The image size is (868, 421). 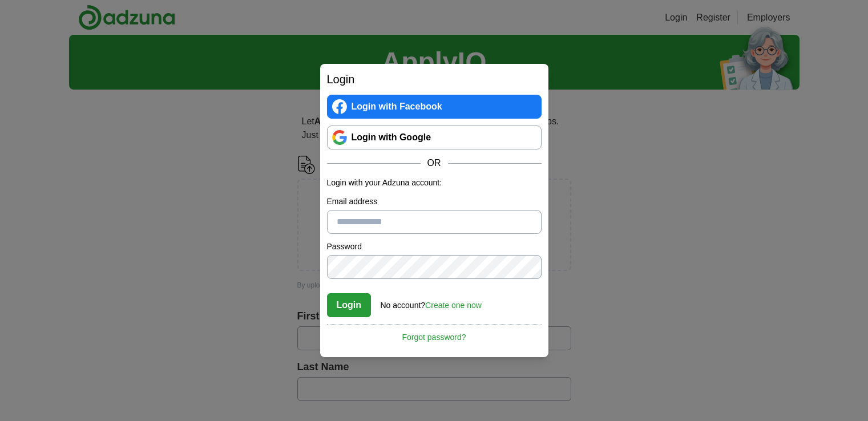 I want to click on a: Login with Facebook, so click(x=434, y=107).